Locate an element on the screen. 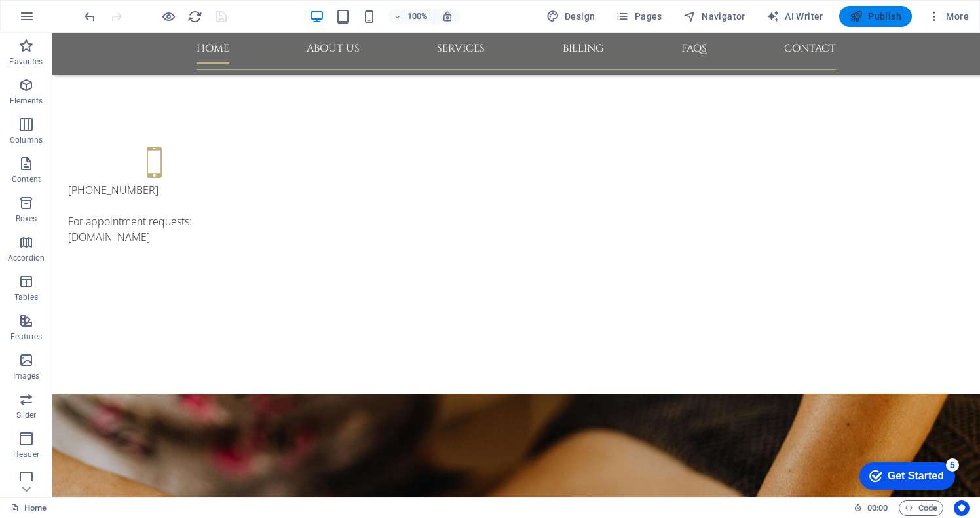  button: reload is located at coordinates (195, 17).